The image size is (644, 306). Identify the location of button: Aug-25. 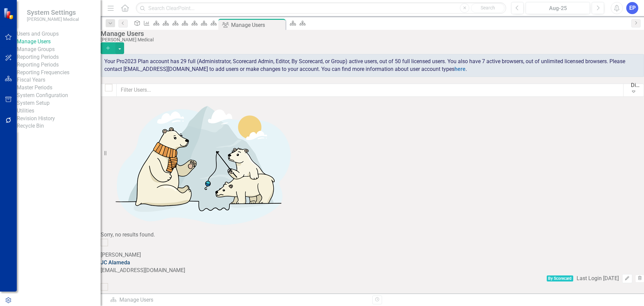
(558, 8).